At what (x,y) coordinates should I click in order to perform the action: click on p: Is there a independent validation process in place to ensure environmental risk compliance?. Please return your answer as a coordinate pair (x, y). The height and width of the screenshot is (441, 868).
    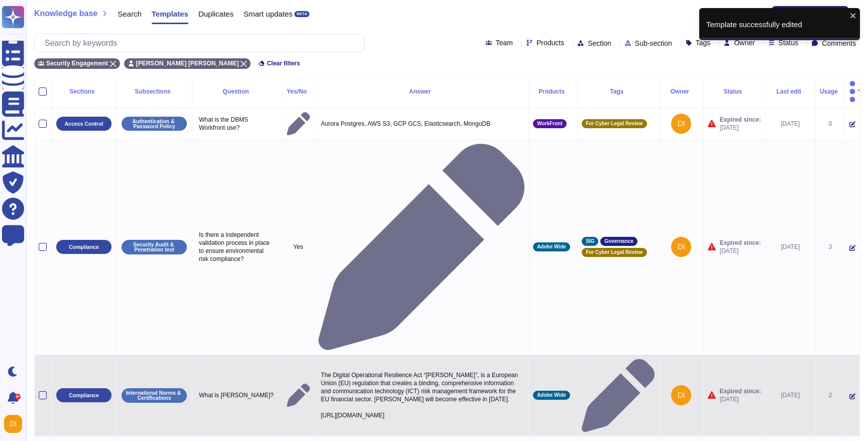
    Looking at the image, I should click on (237, 247).